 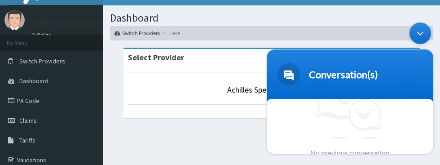 I want to click on h1: Dashboard, so click(x=271, y=18).